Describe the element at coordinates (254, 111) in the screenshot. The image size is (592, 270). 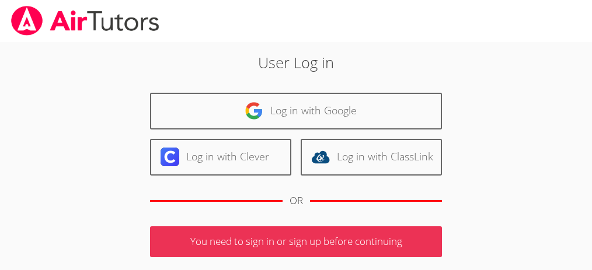
I see `img: google-logo-50288ca7cdecda66e5e0955fdab243c47b7ad437acaf1139b6f446037453330a.svg` at that location.